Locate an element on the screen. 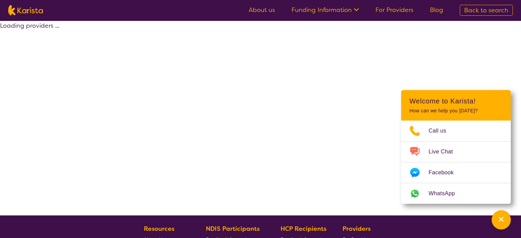 Image resolution: width=521 pixels, height=238 pixels. a: About us is located at coordinates (262, 10).